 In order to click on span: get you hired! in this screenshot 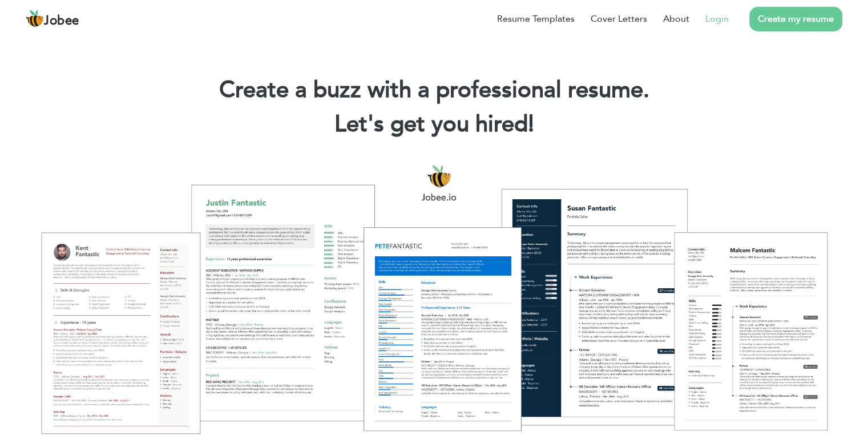, I will do `click(462, 124)`.